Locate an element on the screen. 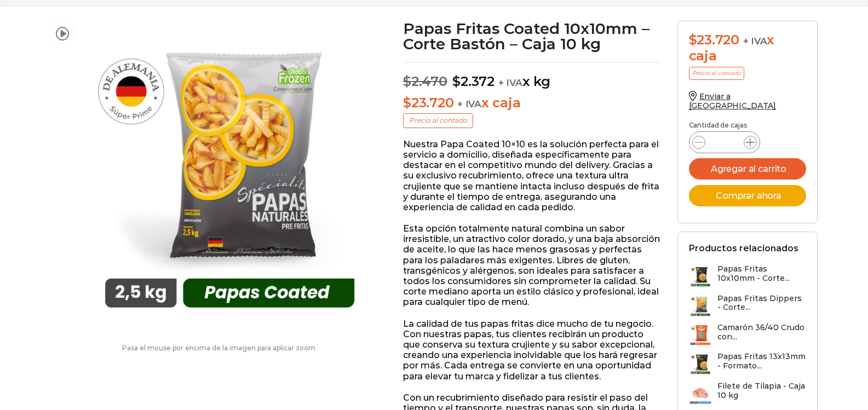 This screenshot has width=868, height=410. p: La calidad de tus papas fritas dice mucho de tu negocio. Con nuestras papas, tus clientes recibir... is located at coordinates (532, 350).